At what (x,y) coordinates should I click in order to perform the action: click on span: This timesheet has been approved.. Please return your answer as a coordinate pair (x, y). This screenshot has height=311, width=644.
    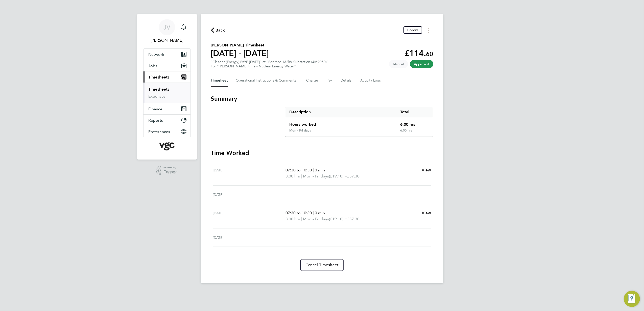
    Looking at the image, I should click on (422, 64).